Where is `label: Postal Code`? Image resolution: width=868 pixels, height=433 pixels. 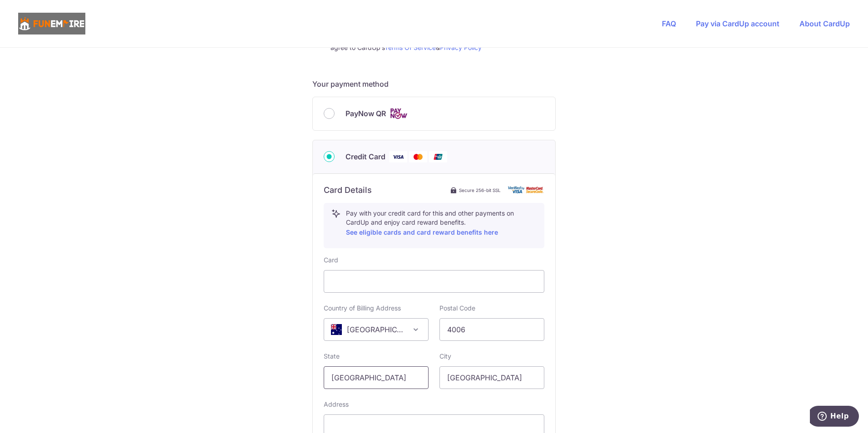 label: Postal Code is located at coordinates (457, 309).